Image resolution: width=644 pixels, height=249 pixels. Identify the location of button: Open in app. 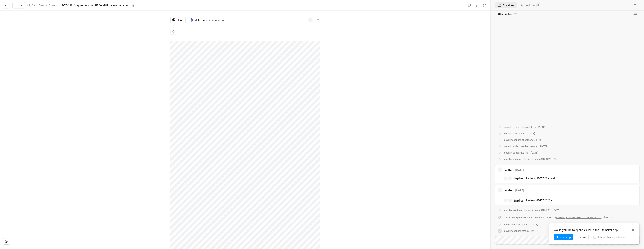
(563, 237).